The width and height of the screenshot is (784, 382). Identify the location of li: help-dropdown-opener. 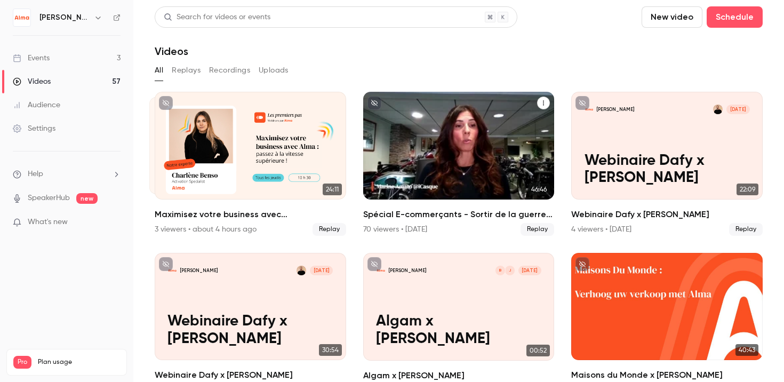
(67, 174).